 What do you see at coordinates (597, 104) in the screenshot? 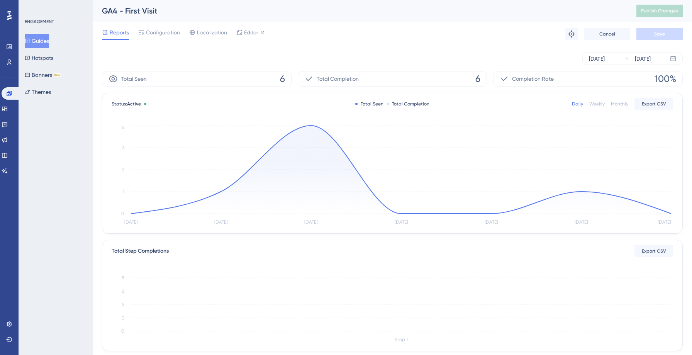
I see `div: Weekly` at bounding box center [597, 104].